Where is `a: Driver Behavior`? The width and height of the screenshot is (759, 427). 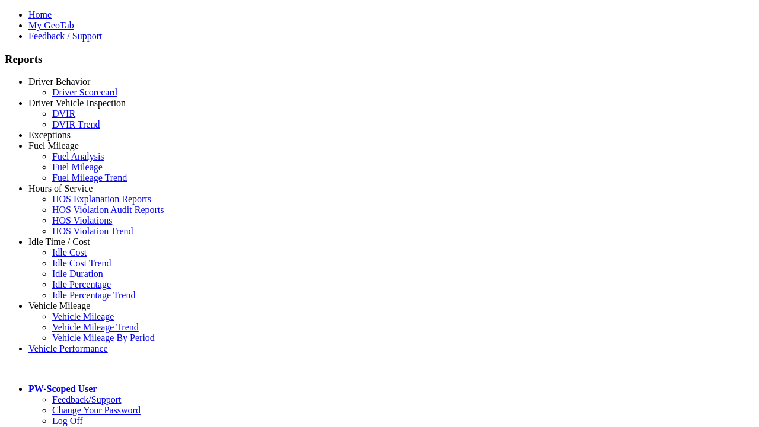
a: Driver Behavior is located at coordinates (59, 81).